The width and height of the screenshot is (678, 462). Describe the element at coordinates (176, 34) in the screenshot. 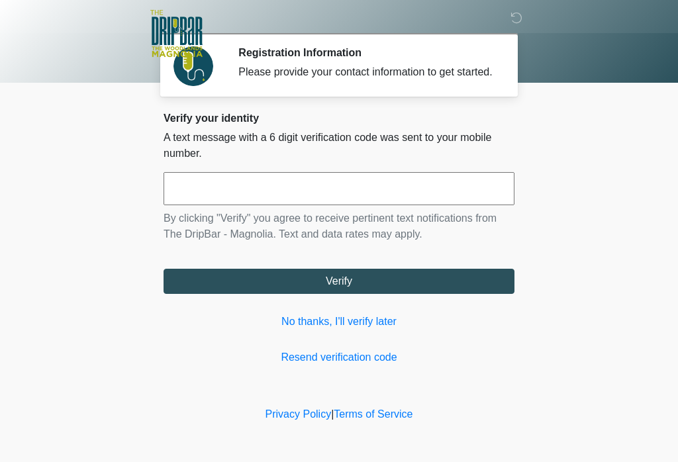

I see `img: The DripBar - Magnolia Logo` at that location.